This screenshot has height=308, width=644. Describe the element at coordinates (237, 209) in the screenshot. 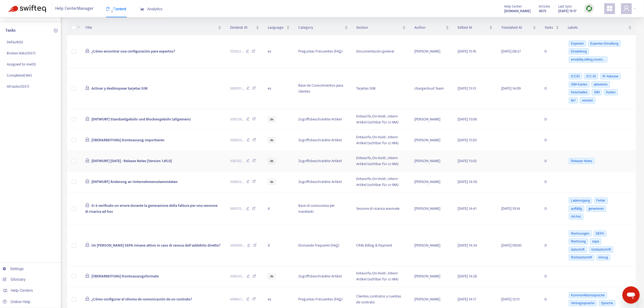

I see `span: 360013 ...` at that location.